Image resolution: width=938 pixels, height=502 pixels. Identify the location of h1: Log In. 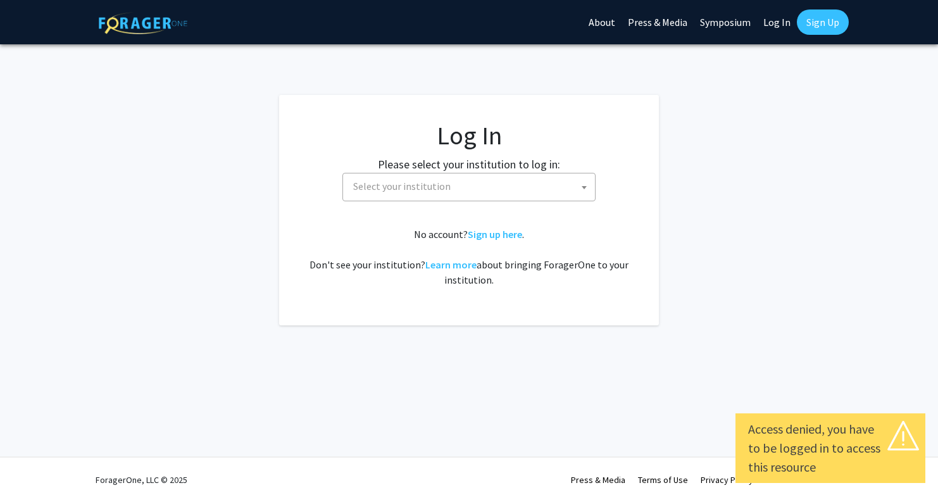
(469, 135).